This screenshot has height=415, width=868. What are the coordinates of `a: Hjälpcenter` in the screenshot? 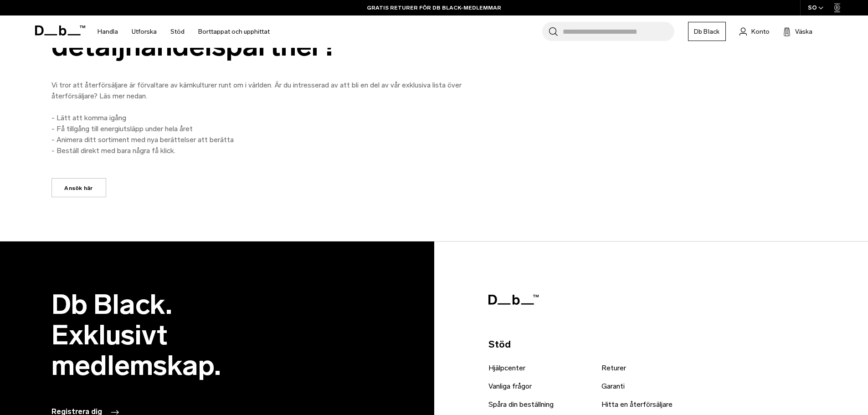 It's located at (507, 368).